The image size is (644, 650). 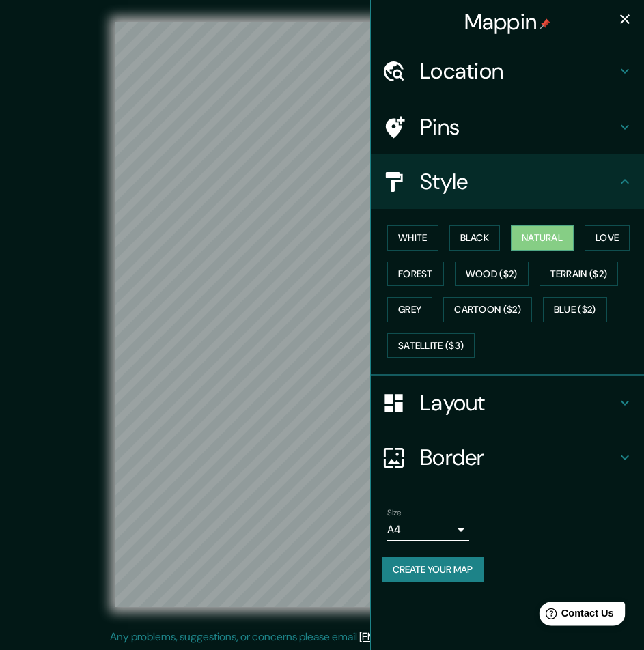 I want to click on div: Style, so click(x=507, y=182).